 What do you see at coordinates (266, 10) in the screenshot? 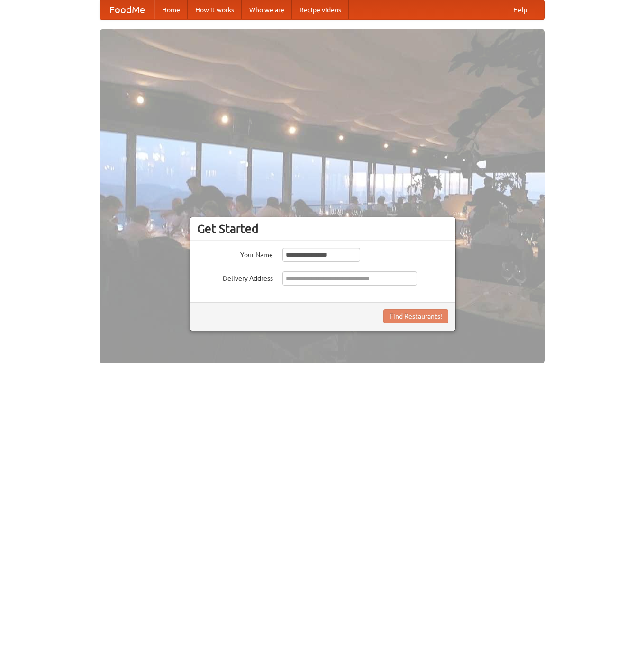
I see `a: Who we are` at bounding box center [266, 10].